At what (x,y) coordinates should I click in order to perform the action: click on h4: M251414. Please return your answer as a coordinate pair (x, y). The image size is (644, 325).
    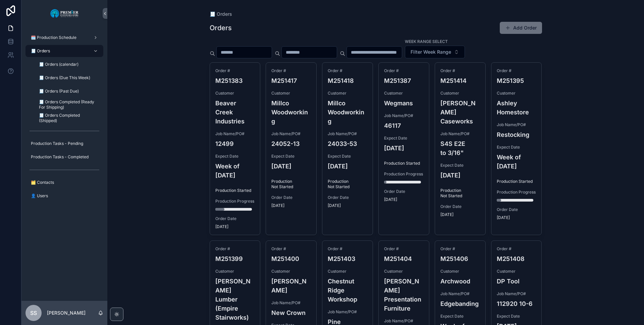
    Looking at the image, I should click on (460, 81).